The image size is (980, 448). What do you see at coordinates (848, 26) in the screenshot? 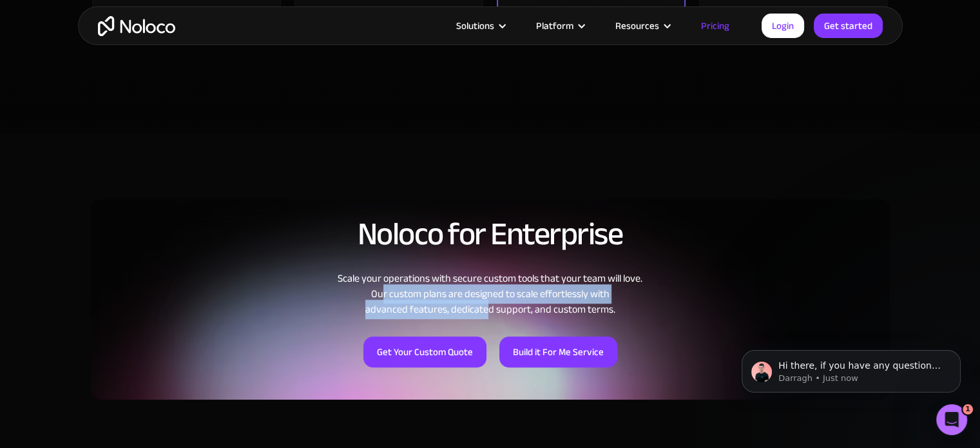
I see `a: Get started` at bounding box center [848, 26].